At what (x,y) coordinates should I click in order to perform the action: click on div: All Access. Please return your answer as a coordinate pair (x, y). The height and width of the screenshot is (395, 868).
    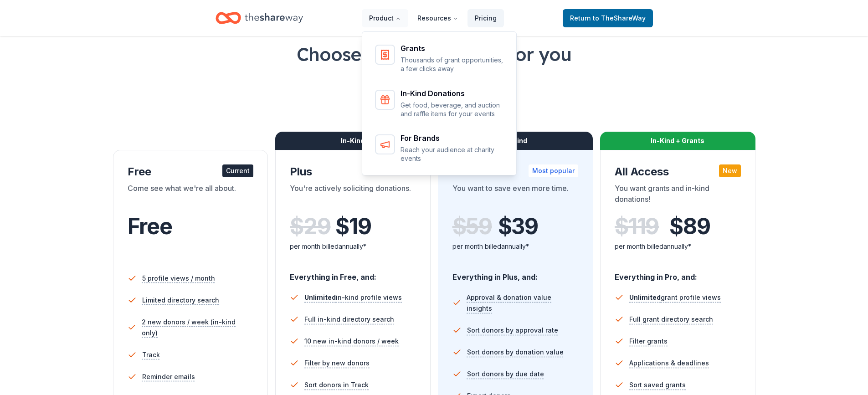
    Looking at the image, I should click on (677, 172).